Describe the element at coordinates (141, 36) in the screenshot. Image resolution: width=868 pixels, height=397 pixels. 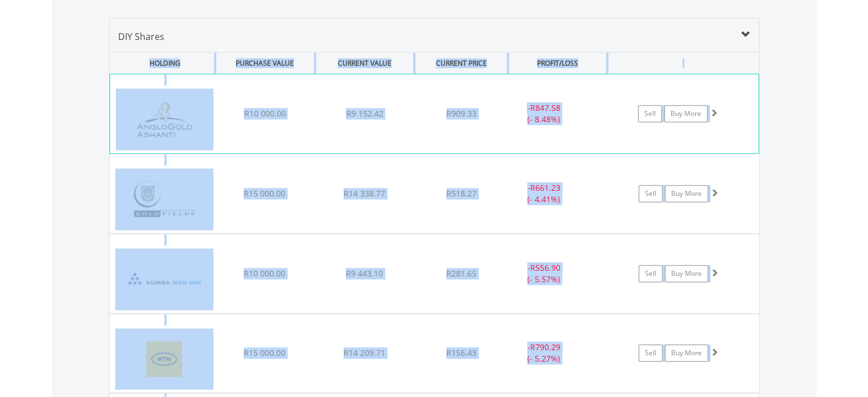
I see `span: DIY Shares` at that location.